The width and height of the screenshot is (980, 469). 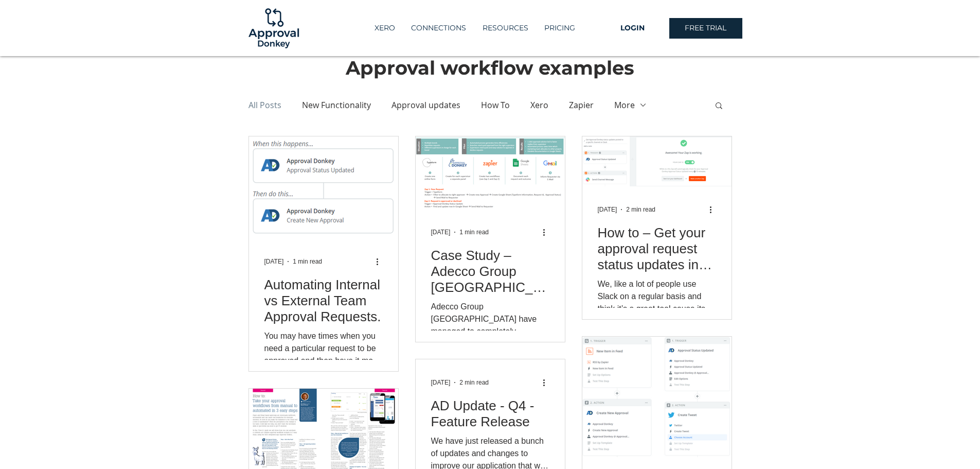 I want to click on a: LOGIN, so click(x=633, y=28).